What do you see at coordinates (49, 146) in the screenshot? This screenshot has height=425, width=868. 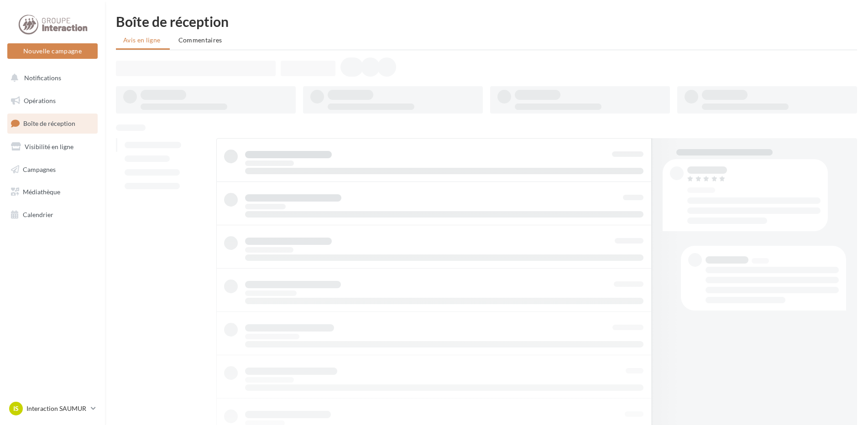 I see `span: Visibilité en ligne` at bounding box center [49, 146].